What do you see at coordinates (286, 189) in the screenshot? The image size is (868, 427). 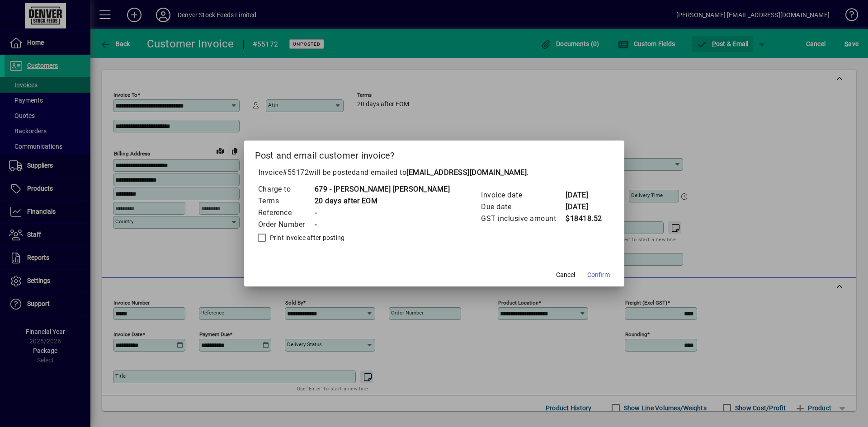 I see `td: Charge to` at bounding box center [286, 189].